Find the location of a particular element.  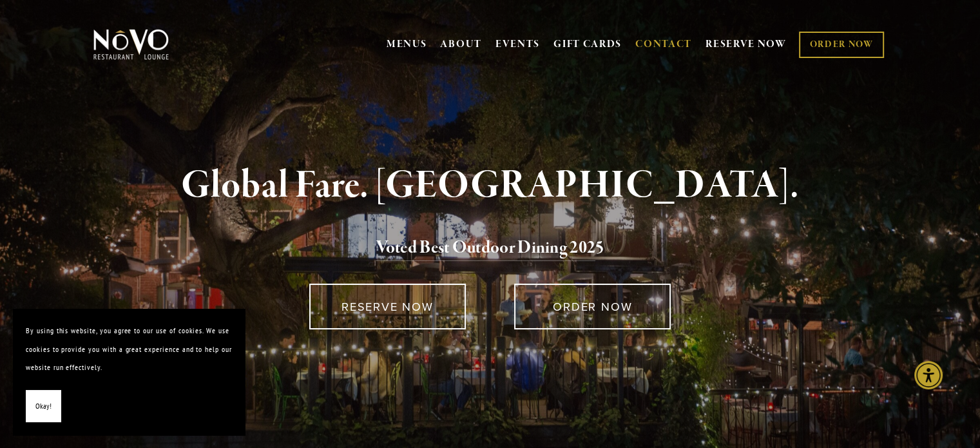

span: Okay! is located at coordinates (43, 407).